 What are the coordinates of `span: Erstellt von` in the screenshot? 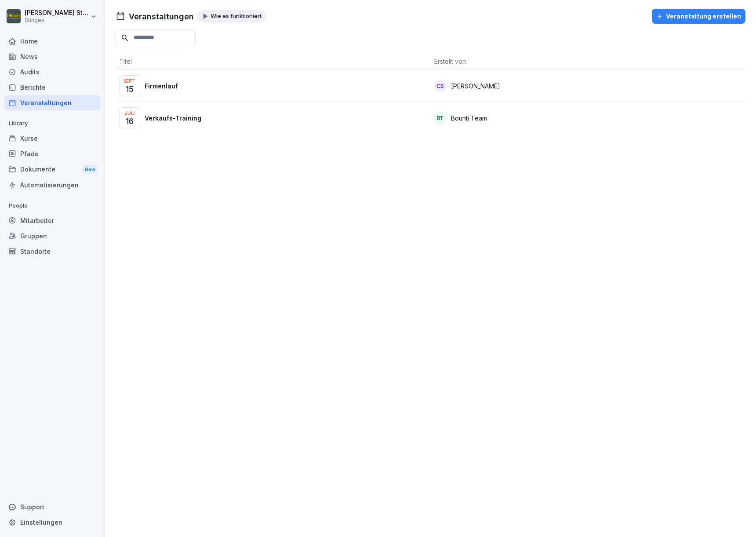 It's located at (450, 61).